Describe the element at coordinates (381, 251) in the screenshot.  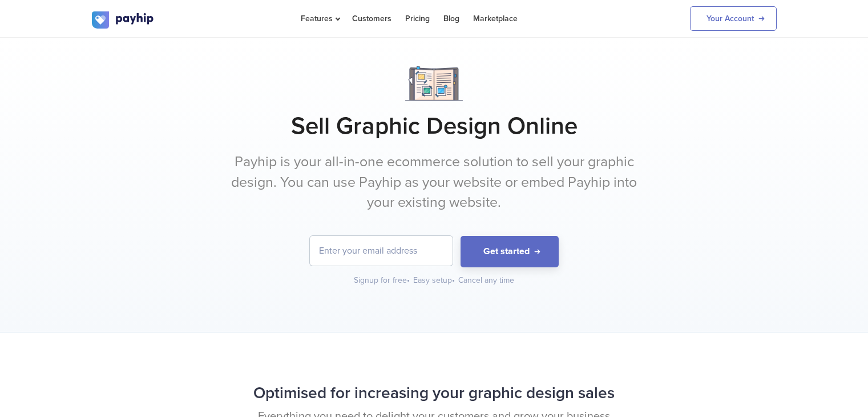
I see `input: Enter your email address` at that location.